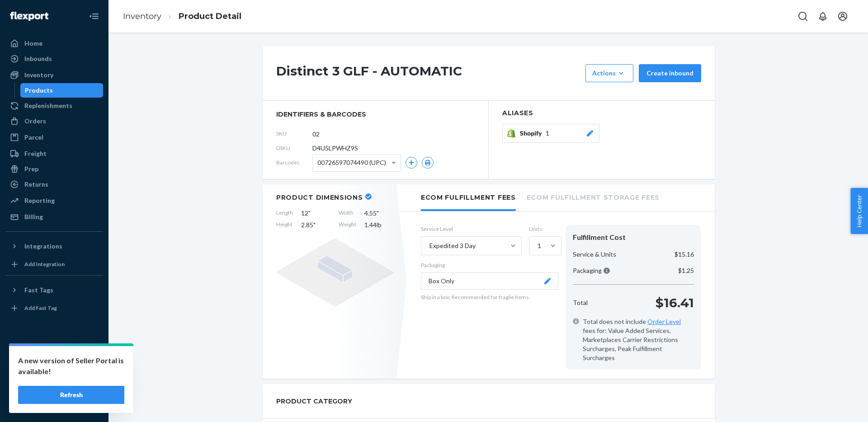  Describe the element at coordinates (35, 121) in the screenshot. I see `div: Orders` at that location.